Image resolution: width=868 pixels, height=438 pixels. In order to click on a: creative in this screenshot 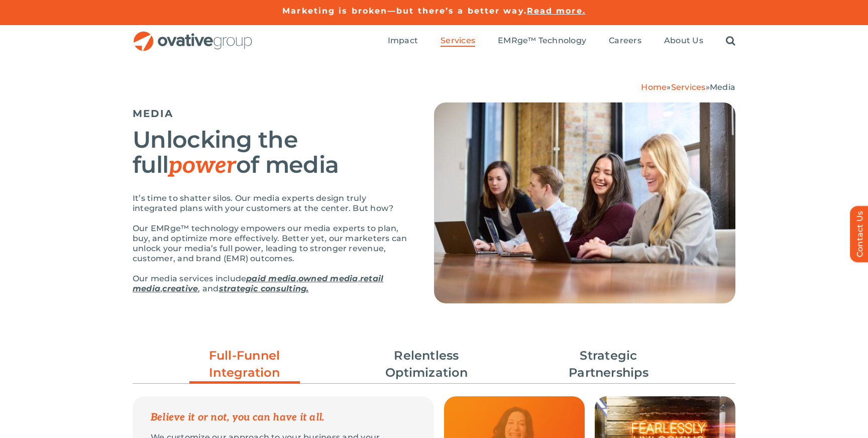, I will do `click(180, 288)`.